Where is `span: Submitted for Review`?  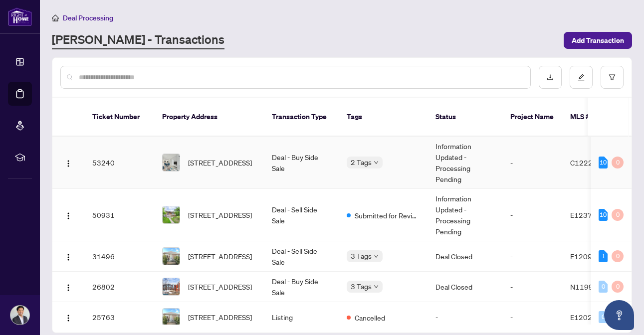
span: Submitted for Review is located at coordinates (387, 215).